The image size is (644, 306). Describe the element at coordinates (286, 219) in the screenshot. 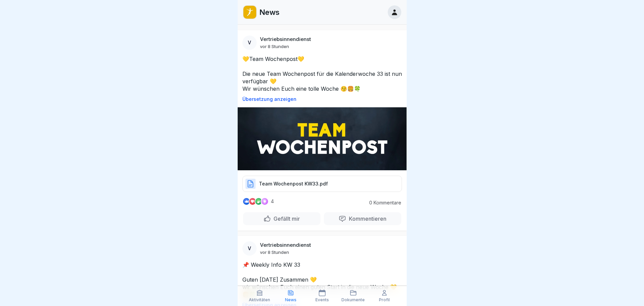

I see `p: Gefällt mir` at that location.